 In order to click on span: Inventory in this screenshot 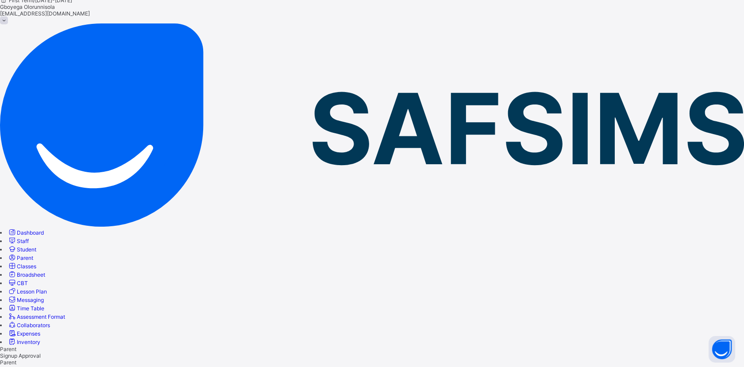, I will do `click(28, 341)`.